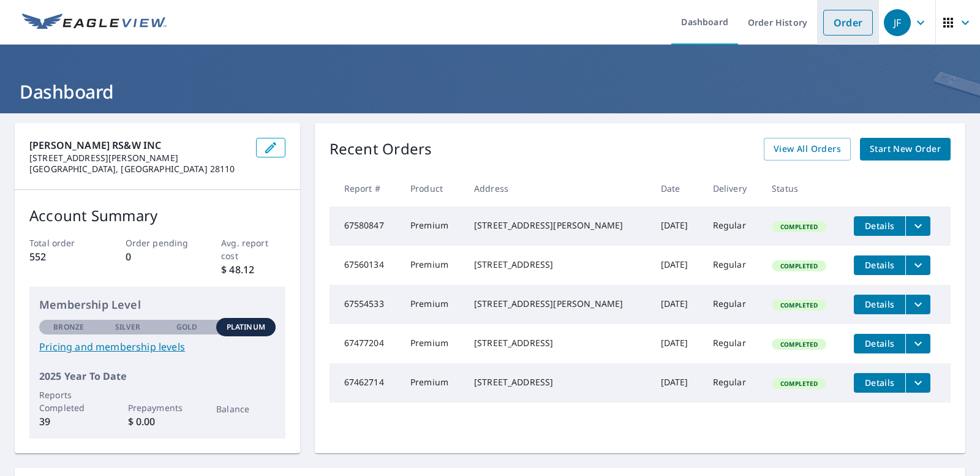  Describe the element at coordinates (365, 265) in the screenshot. I see `td: 67560134` at that location.